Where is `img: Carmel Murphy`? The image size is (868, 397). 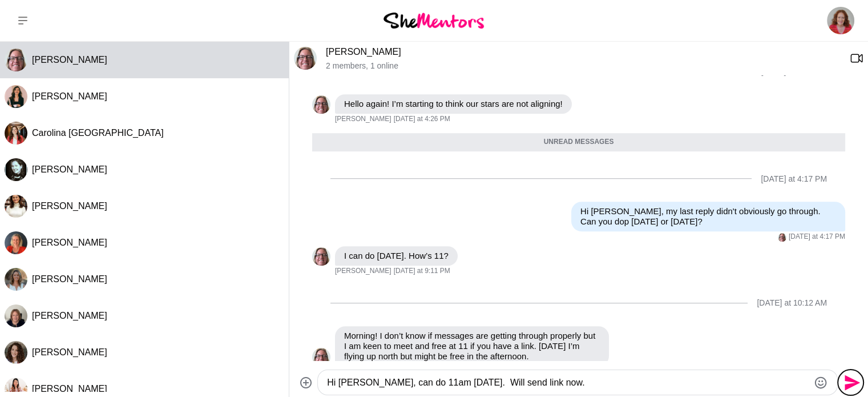 img: Carmel Murphy is located at coordinates (841, 20).